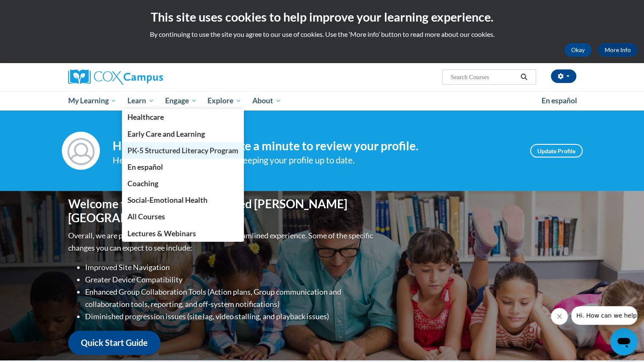 The image size is (644, 362). I want to click on a: Early Care and Learning, so click(183, 134).